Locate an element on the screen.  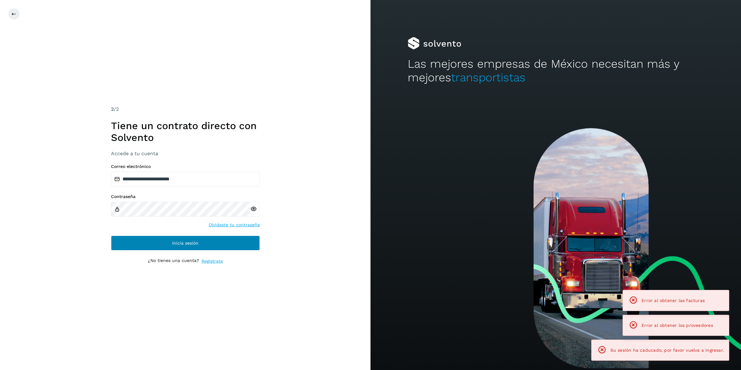
h1: Tiene un contrato directo con Solvento is located at coordinates (185, 132).